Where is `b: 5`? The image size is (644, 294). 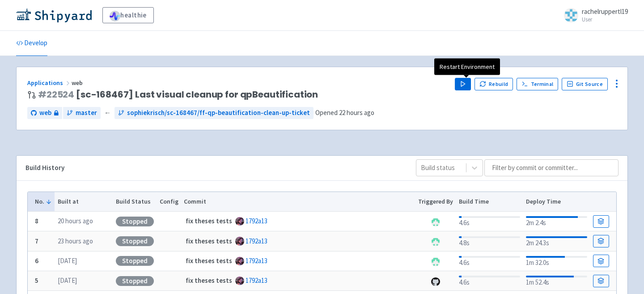
b: 5 is located at coordinates (37, 280).